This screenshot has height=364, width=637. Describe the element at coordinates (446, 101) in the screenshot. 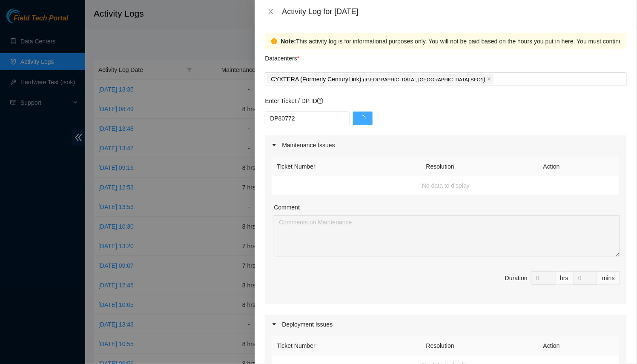

I see `p: Enter Ticket / DP ID` at that location.